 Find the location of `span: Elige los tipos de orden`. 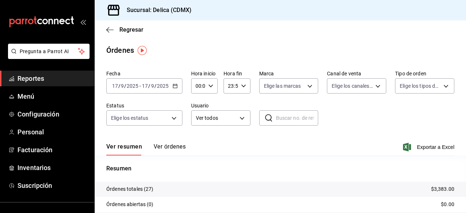

span: Elige los tipos de orden is located at coordinates (420, 86).